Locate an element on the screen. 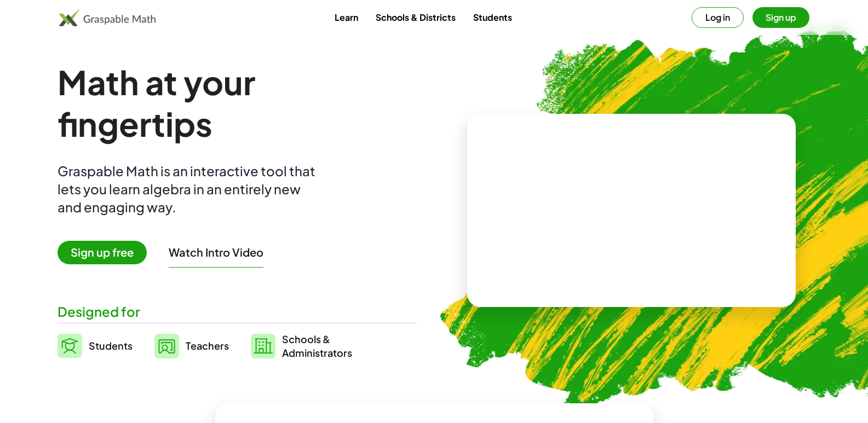 The image size is (868, 423). h1: Math at your fingertips is located at coordinates (231, 103).